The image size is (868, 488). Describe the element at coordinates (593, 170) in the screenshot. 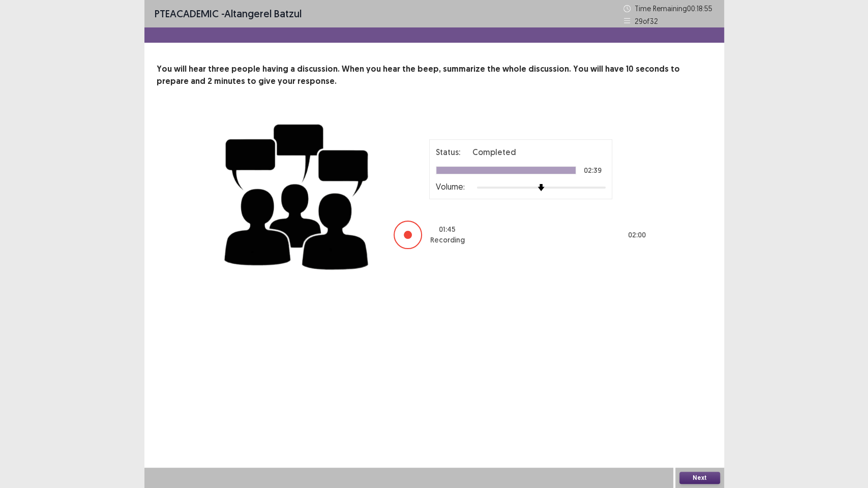

I see `p: 02:39` at that location.